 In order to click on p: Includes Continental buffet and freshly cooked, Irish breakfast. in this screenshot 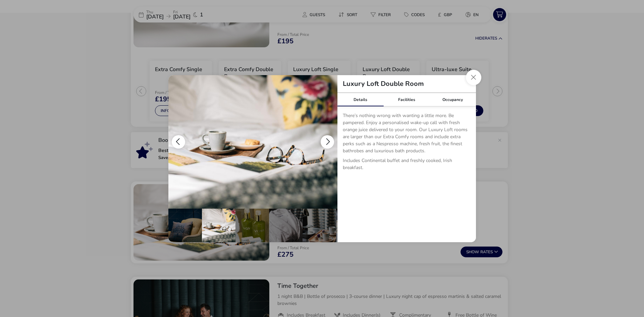, I will do `click(406, 165)`.